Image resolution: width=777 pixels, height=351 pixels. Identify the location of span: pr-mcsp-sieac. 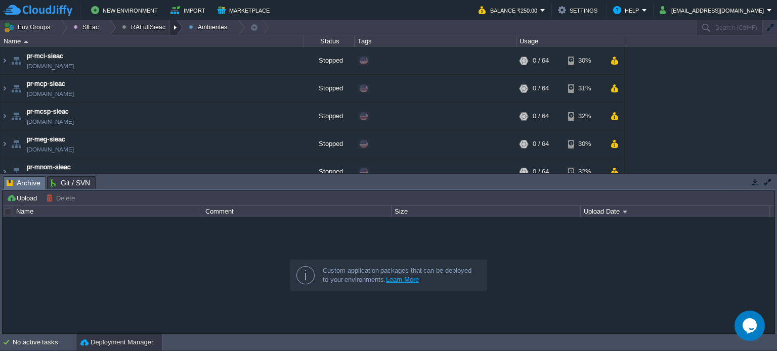
(48, 112).